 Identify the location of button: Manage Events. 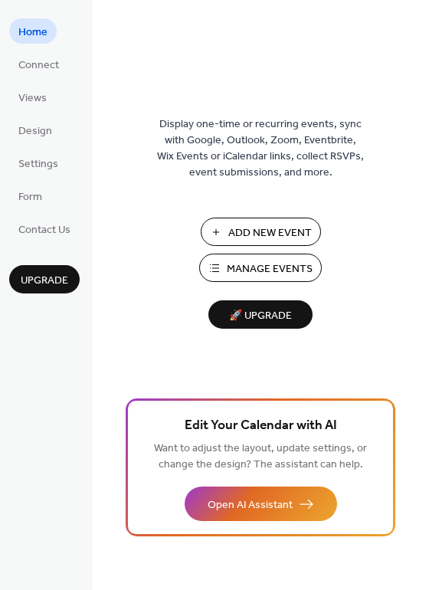
(260, 267).